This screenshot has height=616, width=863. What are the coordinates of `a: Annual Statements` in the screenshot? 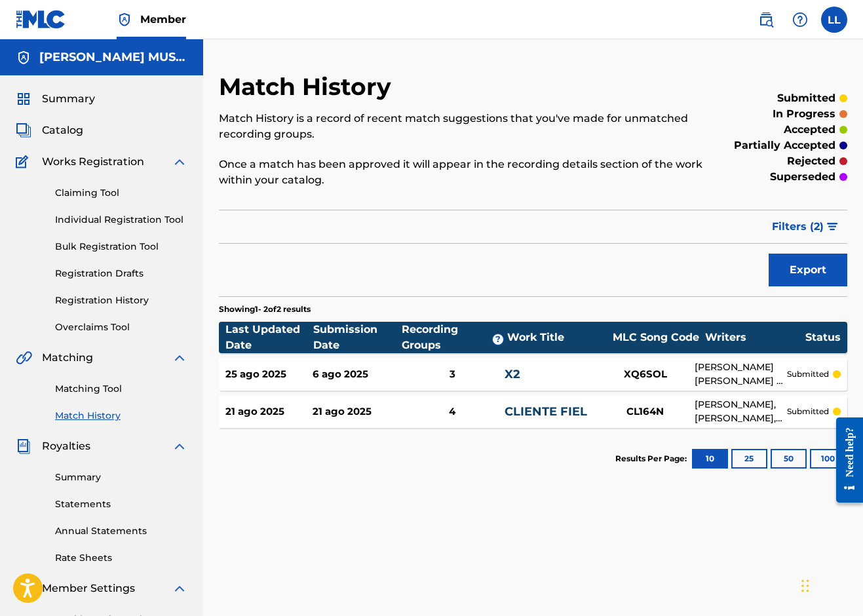 It's located at (121, 531).